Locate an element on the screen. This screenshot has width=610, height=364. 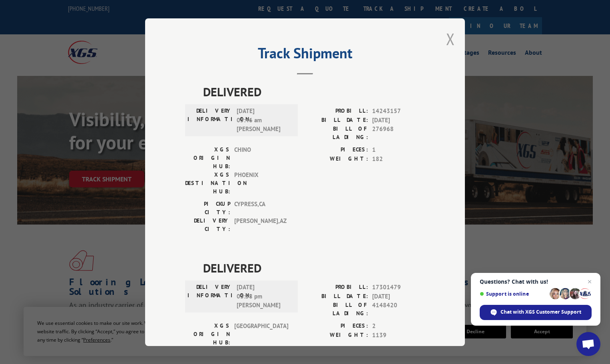
span: Chat with XGS Customer Support is located at coordinates (541, 312).